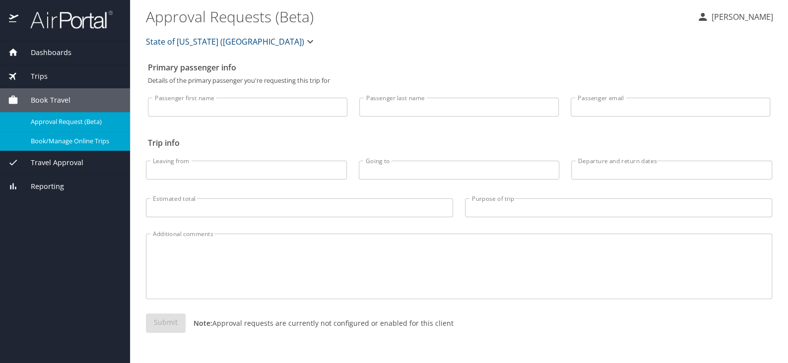  What do you see at coordinates (459, 80) in the screenshot?
I see `p: Details of the primary passenger you're requesting this trip for` at bounding box center [459, 80].